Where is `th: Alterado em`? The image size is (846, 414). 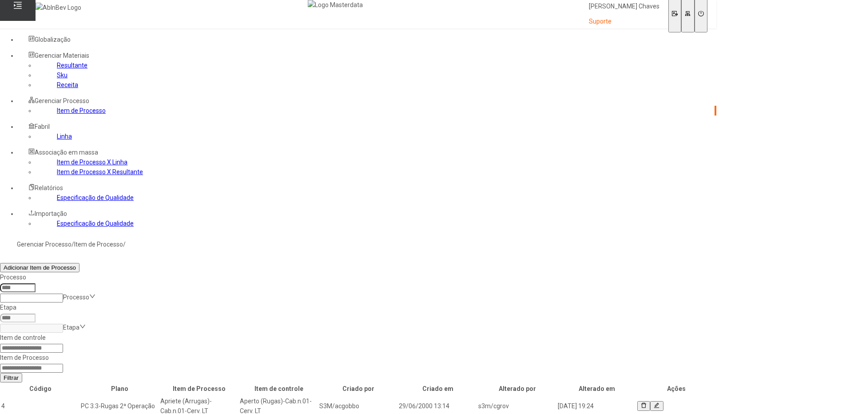
th: Alterado em is located at coordinates (596, 388).